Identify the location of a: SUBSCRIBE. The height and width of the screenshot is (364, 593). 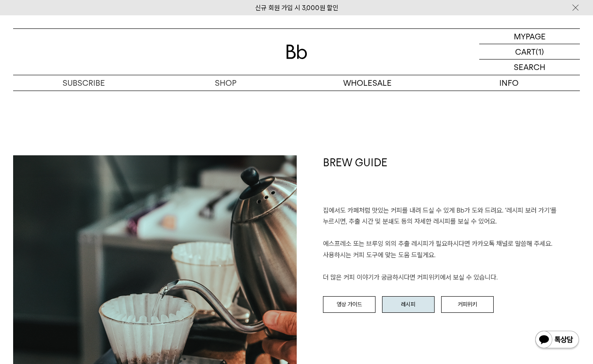
(84, 83).